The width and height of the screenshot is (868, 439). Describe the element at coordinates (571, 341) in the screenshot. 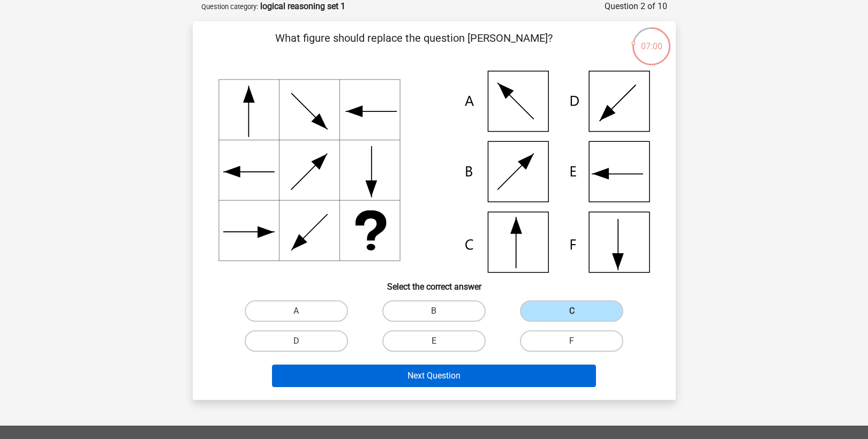

I see `label: F` at that location.